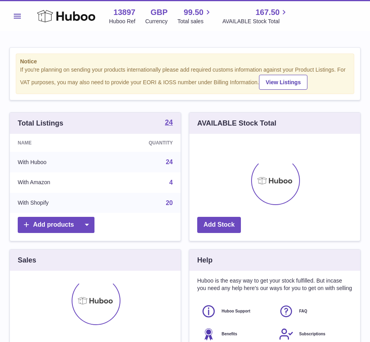  I want to click on strong: GBP, so click(159, 12).